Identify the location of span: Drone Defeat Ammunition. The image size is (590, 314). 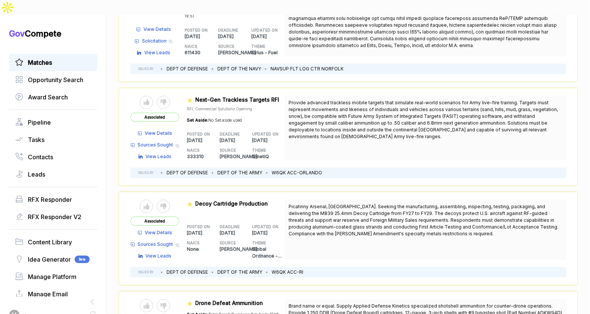
(230, 303).